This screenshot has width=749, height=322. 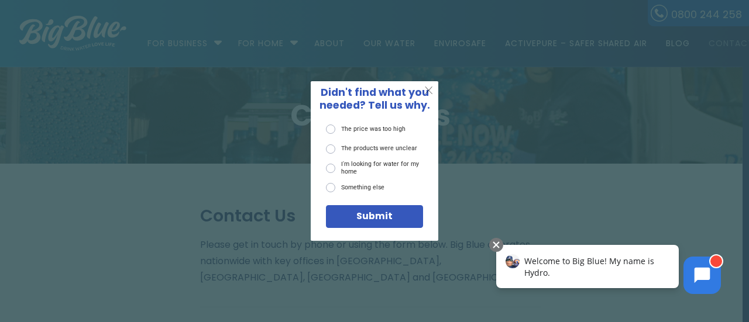 I want to click on span: Submit, so click(x=374, y=216).